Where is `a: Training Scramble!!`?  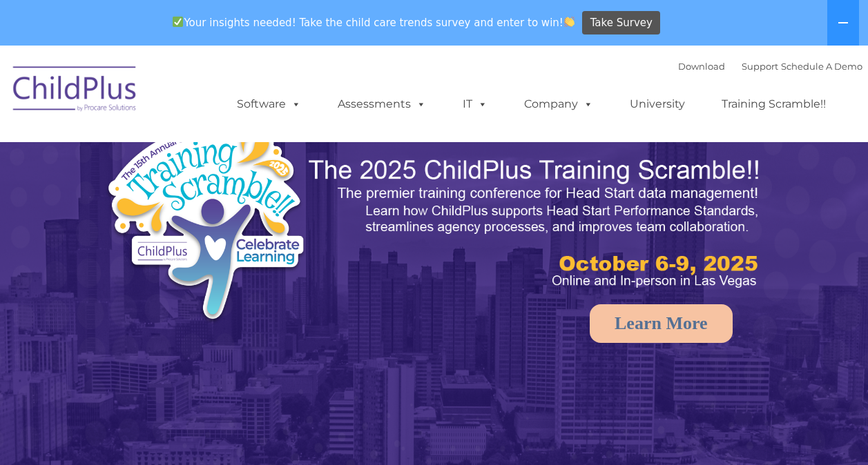 a: Training Scramble!! is located at coordinates (773, 104).